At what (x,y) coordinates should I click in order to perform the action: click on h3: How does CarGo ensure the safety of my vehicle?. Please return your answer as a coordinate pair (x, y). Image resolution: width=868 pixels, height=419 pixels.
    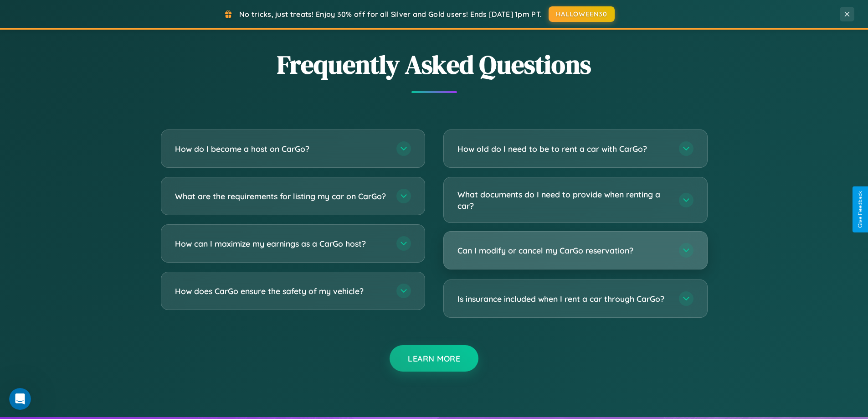
    Looking at the image, I should click on (281, 291).